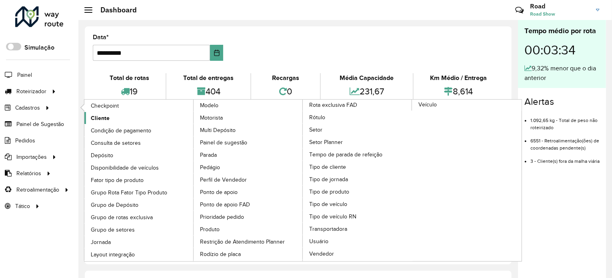 The width and height of the screenshot is (612, 278). I want to click on div: 9,32% menor que o dia anterior, so click(562, 73).